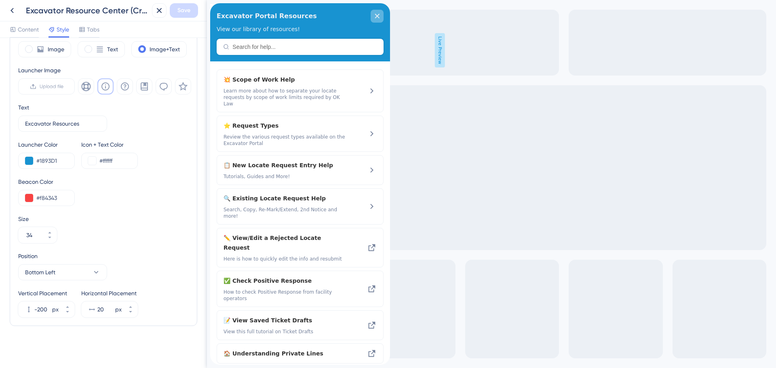  I want to click on div: View Saved Ticket Drafts, so click(74, 322).